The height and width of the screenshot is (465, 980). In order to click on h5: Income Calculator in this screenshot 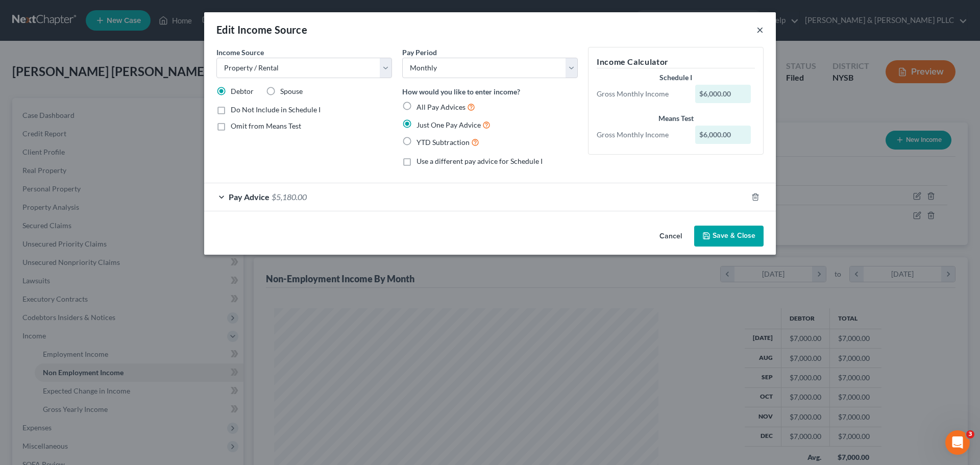, I will do `click(676, 62)`.